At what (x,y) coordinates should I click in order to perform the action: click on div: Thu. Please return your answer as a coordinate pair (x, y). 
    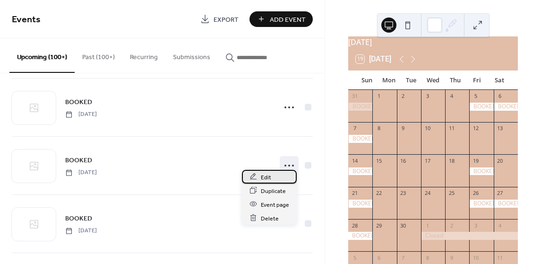
    Looking at the image, I should click on (455, 80).